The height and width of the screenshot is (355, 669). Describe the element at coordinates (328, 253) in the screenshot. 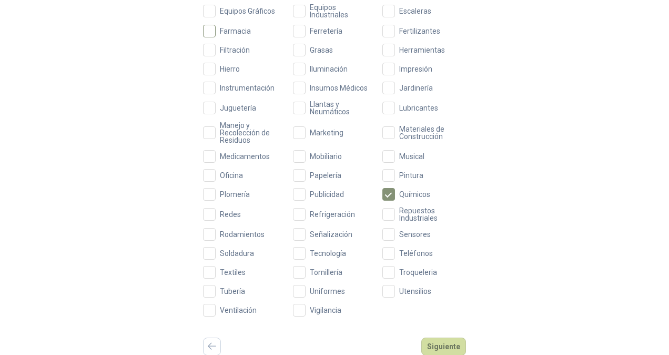

I see `span: Tecnología` at that location.